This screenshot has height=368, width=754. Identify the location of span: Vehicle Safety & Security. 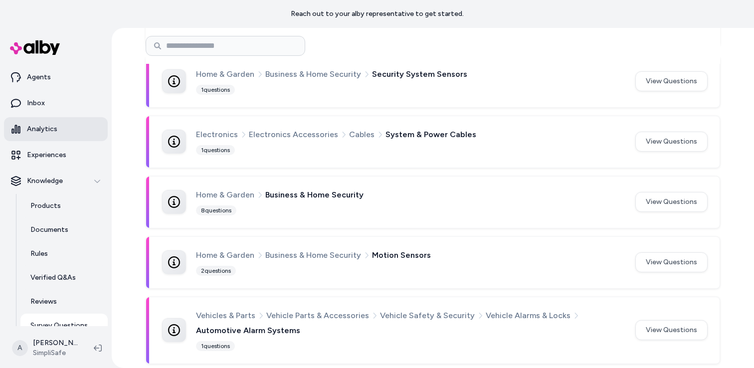
(428, 316).